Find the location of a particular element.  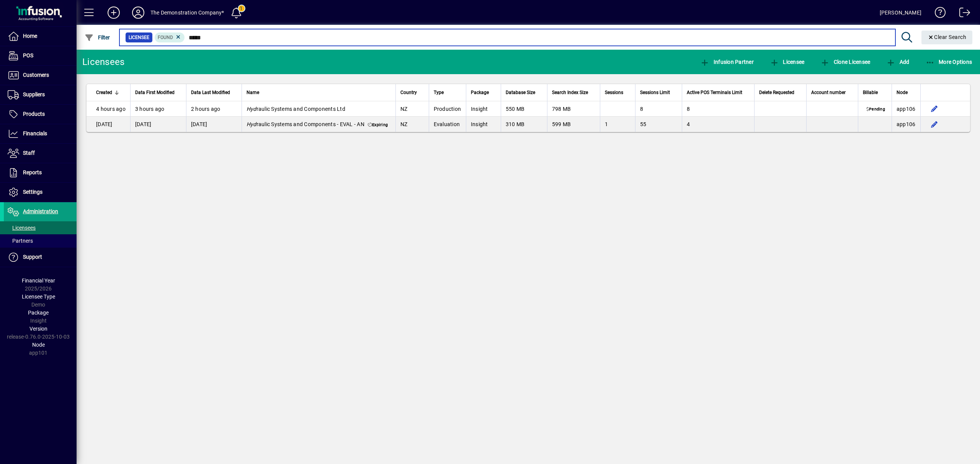

span: Version is located at coordinates (39, 329).